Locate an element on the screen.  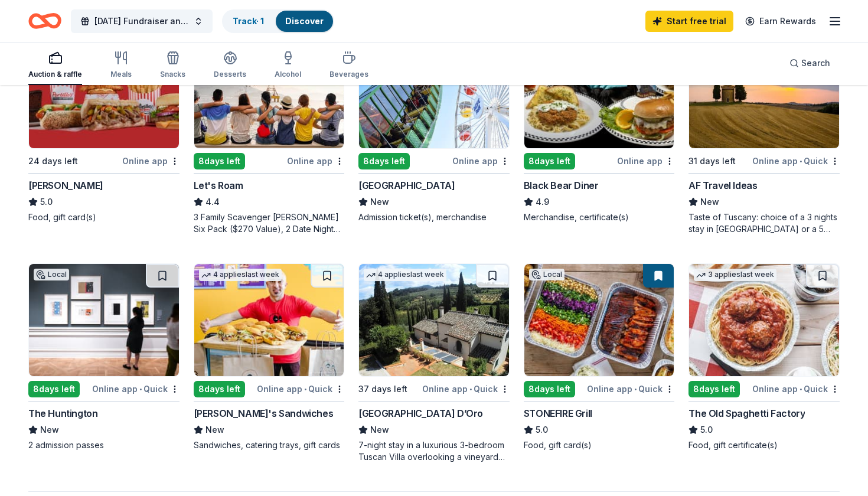
img: Image for Ike's Sandwiches is located at coordinates (270, 320).